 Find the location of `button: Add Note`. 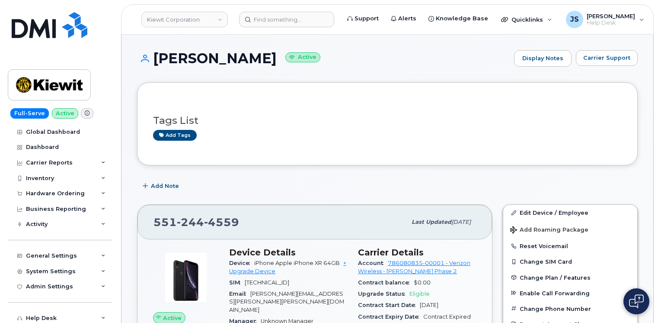

button: Add Note is located at coordinates (162, 186).